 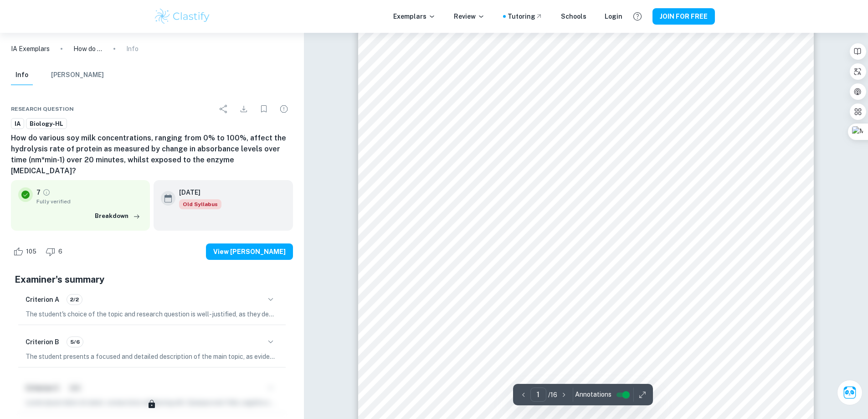 What do you see at coordinates (43, 342) in the screenshot?
I see `h6: Criterion B` at bounding box center [43, 342].